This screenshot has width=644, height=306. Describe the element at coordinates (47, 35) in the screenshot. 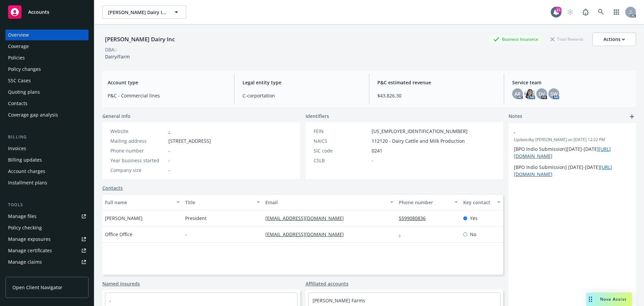

I see `a: Overview` at that location.